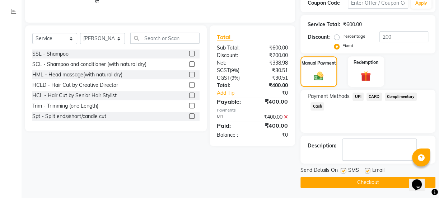 The image size is (439, 198). What do you see at coordinates (232, 85) in the screenshot?
I see `div: Total:` at bounding box center [232, 85].